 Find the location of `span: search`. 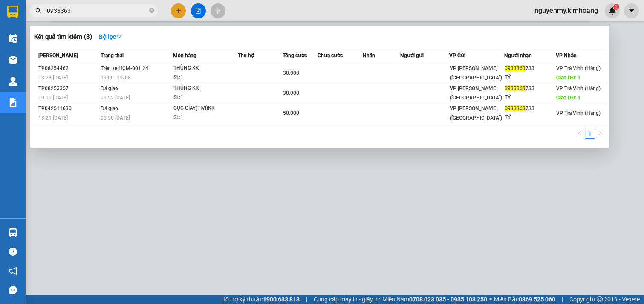

span: search is located at coordinates (38, 10).